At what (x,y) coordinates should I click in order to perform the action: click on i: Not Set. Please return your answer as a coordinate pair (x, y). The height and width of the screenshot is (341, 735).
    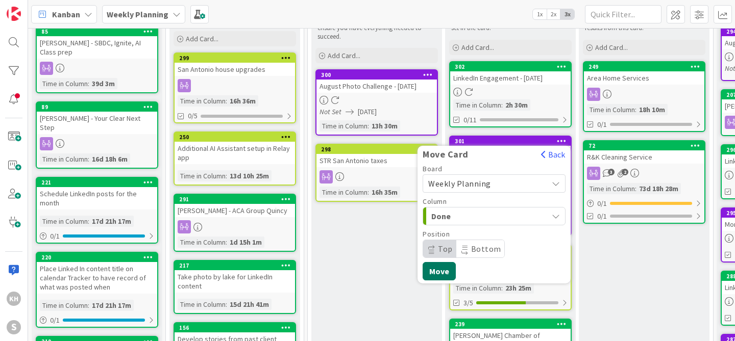
    Looking at the image, I should click on (330, 112).